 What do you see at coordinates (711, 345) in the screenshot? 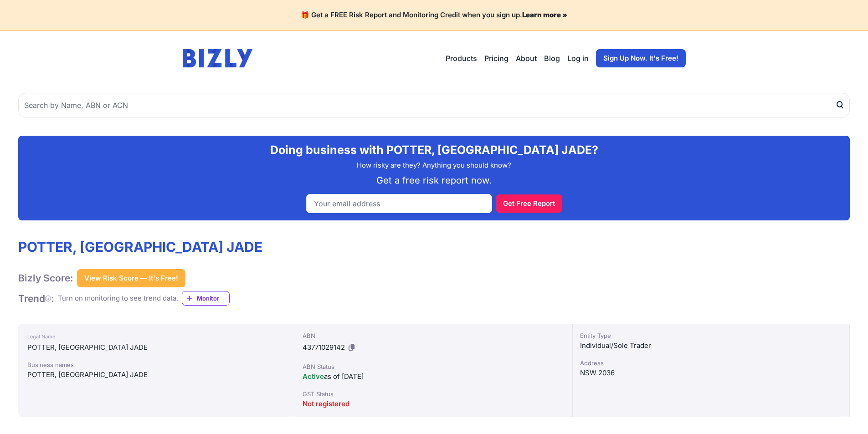
I see `div: Individual/Sole Trader` at bounding box center [711, 345].